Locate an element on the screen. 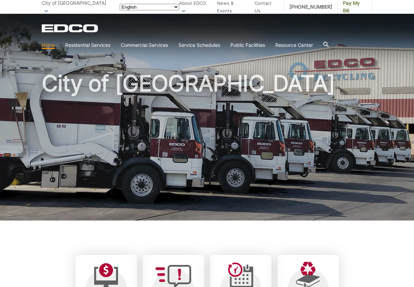  select: Select a language is located at coordinates (149, 7).